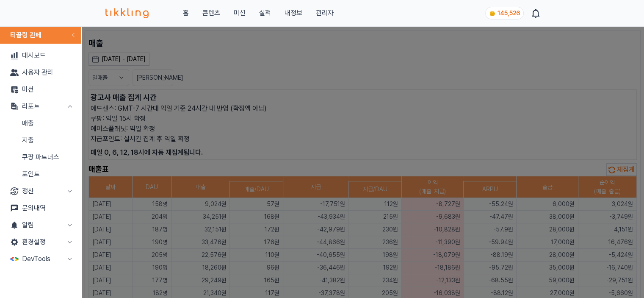  Describe the element at coordinates (293, 13) in the screenshot. I see `a: 내정보` at that location.